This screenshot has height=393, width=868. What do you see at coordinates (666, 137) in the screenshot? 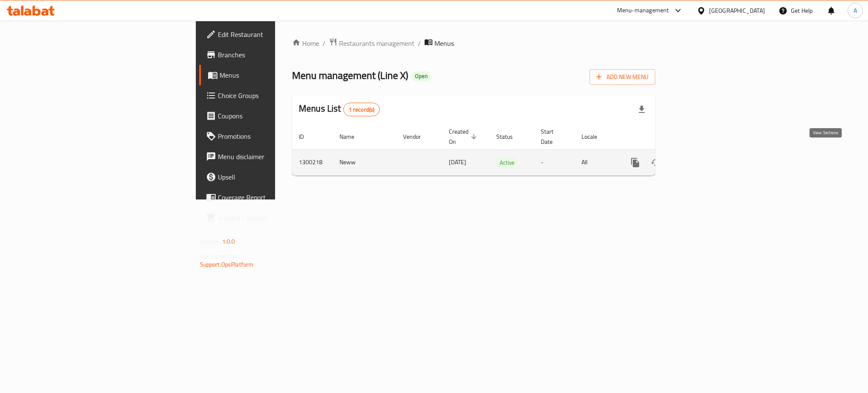
I see `th: Actions` at bounding box center [666, 137].